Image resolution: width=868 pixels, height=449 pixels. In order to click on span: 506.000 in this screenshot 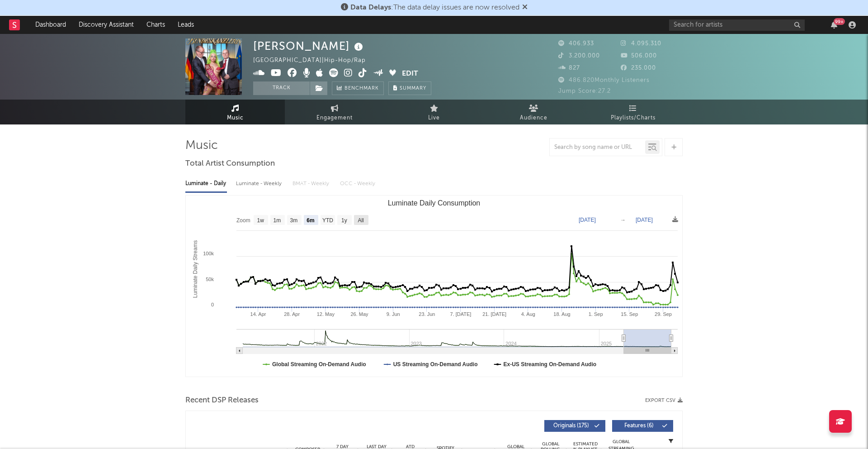, I will do `click(639, 55)`.